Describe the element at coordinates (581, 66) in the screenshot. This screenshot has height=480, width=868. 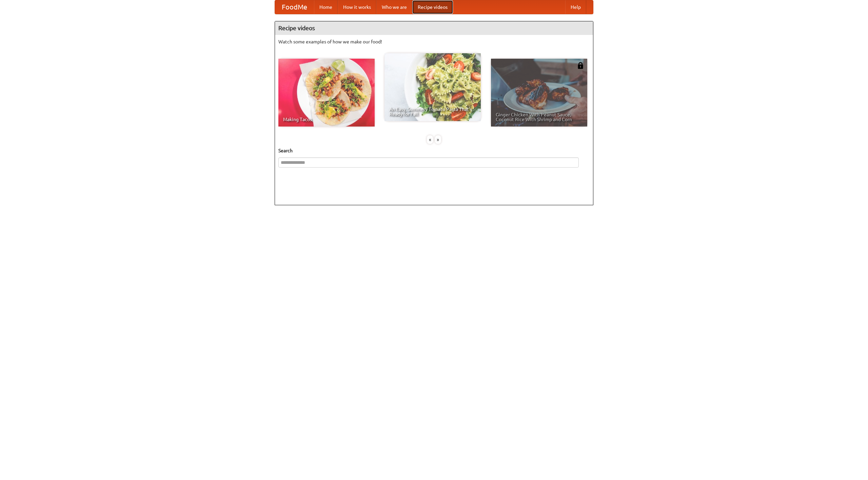
I see `img: 483408.png` at that location.